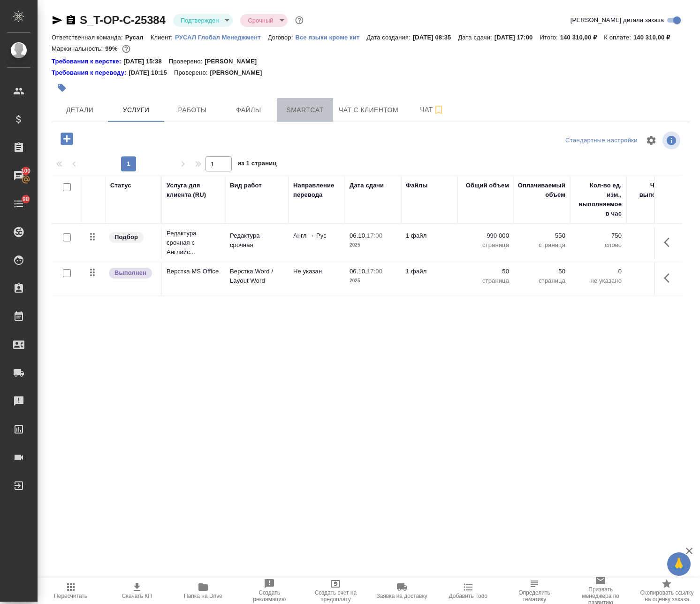 The height and width of the screenshot is (604, 700). I want to click on div: Вид работ, so click(246, 186).